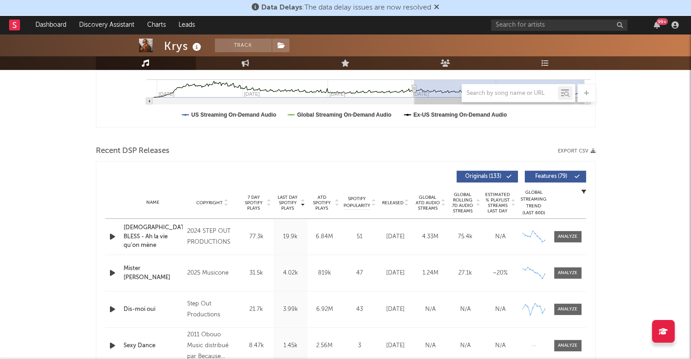 This screenshot has height=359, width=691. What do you see at coordinates (465, 273) in the screenshot?
I see `div: 27.1k` at bounding box center [465, 273].